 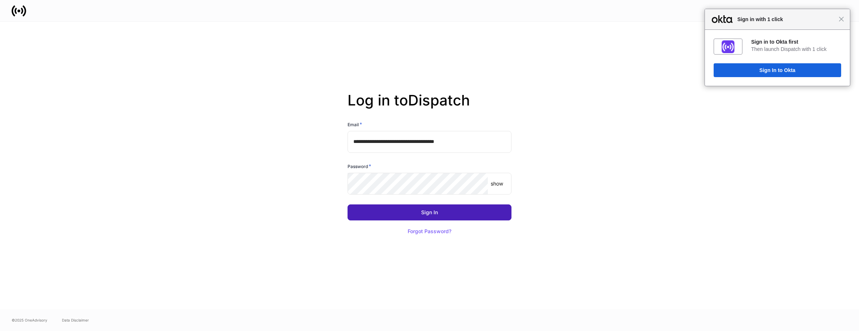 I want to click on a: Data Disclaimer, so click(x=75, y=321).